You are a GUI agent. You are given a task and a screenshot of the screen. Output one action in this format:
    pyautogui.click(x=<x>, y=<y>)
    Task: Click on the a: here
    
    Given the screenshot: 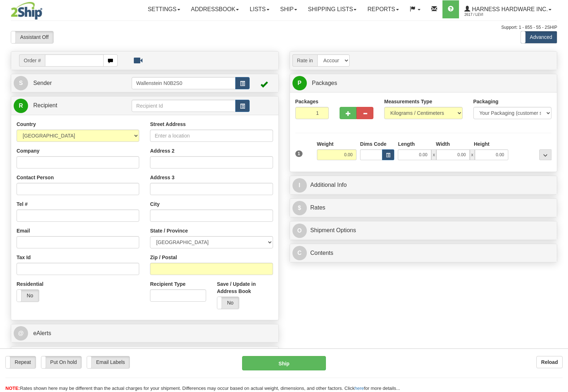 What is the action you would take?
    pyautogui.click(x=360, y=388)
    